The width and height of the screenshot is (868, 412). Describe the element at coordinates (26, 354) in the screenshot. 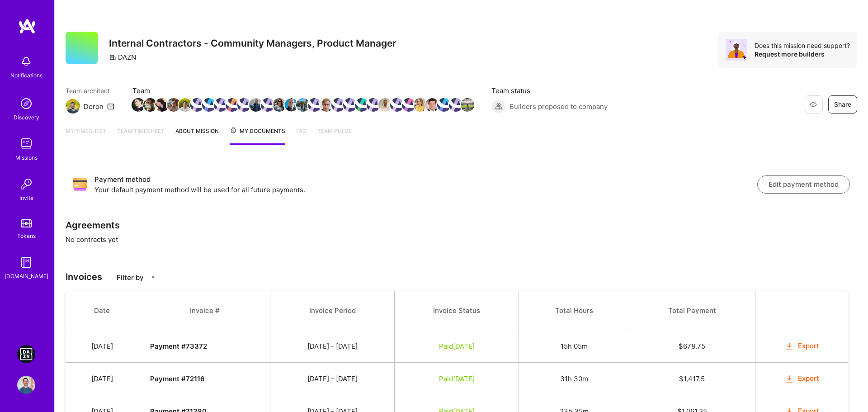

I see `a: DAZN: Event Moderators for Israel Based Team` at that location.